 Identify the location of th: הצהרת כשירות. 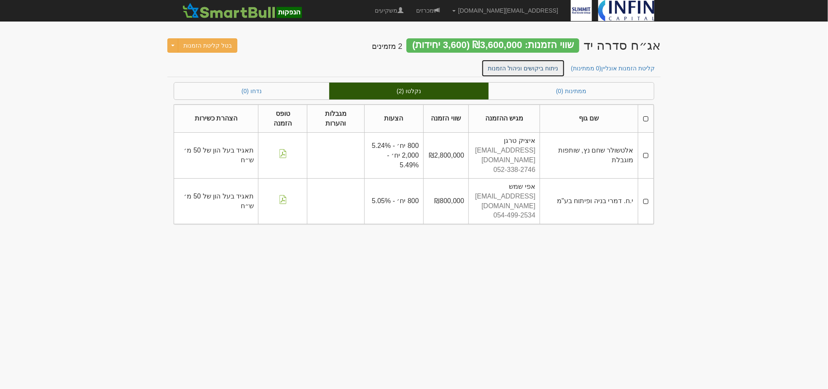
(216, 119).